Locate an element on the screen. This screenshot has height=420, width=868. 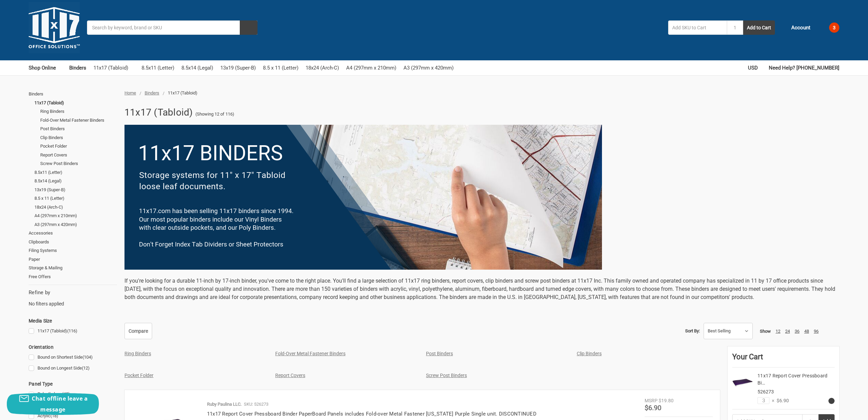
a: 11x17 Report Cover Pressboard Binder PaperBoard Panels includes Fold-over Metal Fastener [US_STAT... is located at coordinates (372, 414).